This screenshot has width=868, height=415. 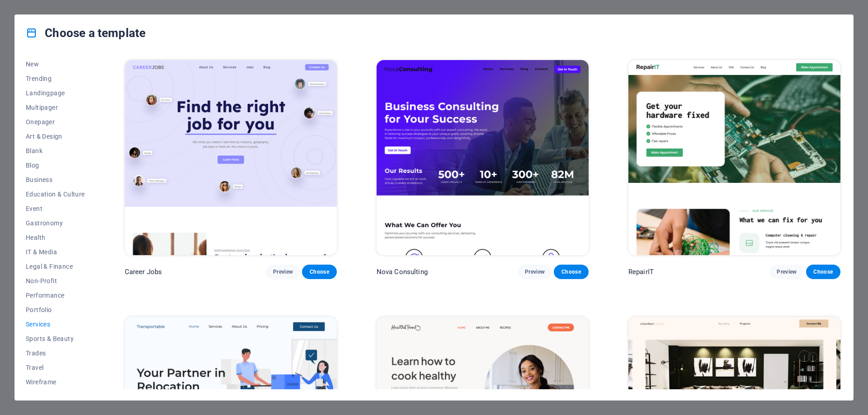 What do you see at coordinates (55, 223) in the screenshot?
I see `button: Gastronomy` at bounding box center [55, 223].